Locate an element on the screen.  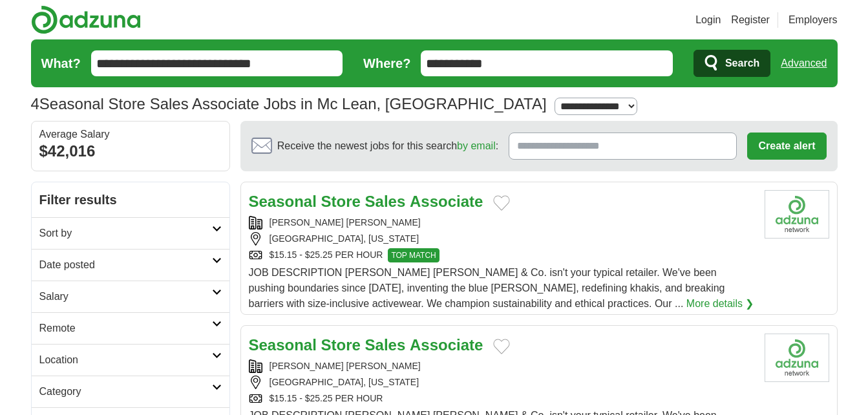
a: Remote is located at coordinates (130, 327).